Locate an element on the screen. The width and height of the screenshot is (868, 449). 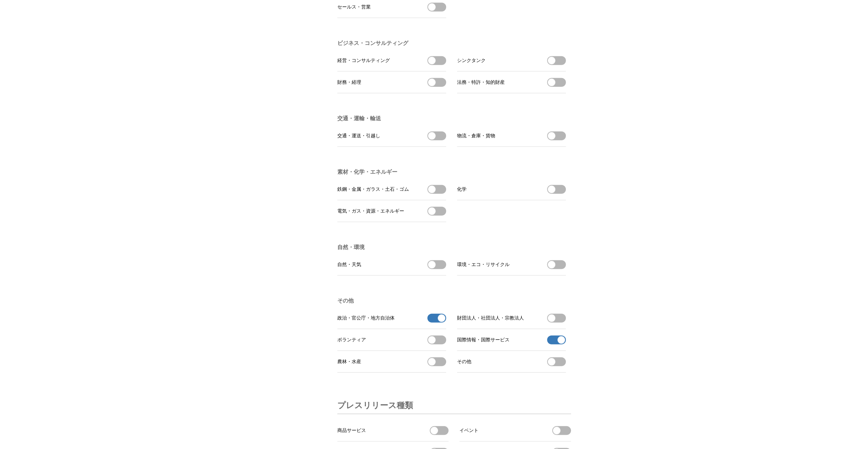
span: 国際情報・国際サービス is located at coordinates (483, 340).